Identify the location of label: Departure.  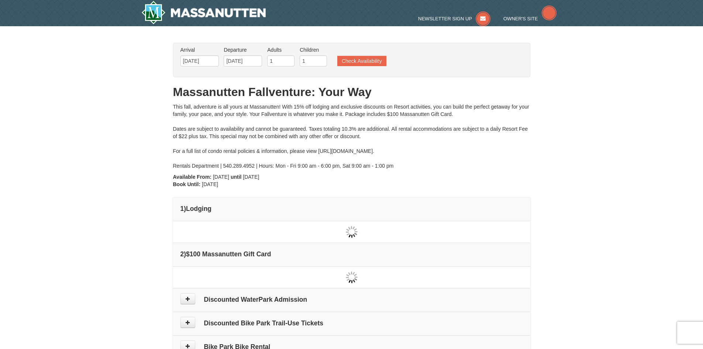
(243, 50).